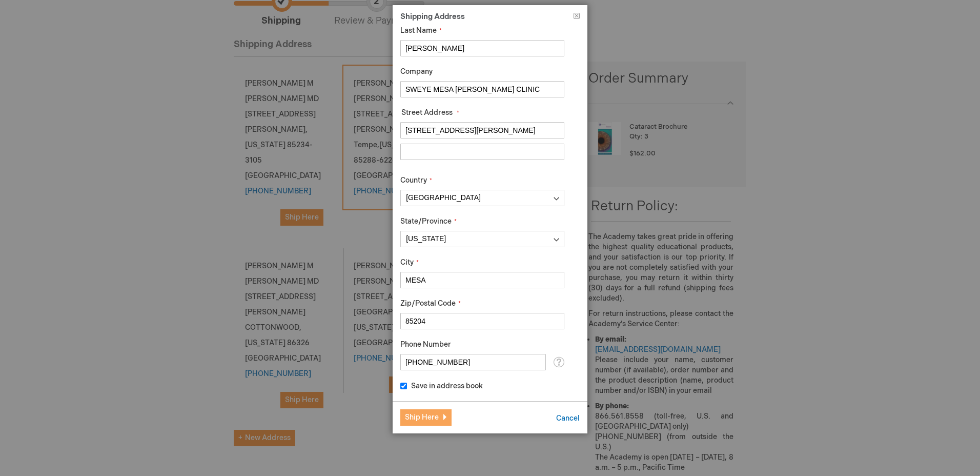 The image size is (980, 476). I want to click on h1: Shipping Address, so click(490, 19).